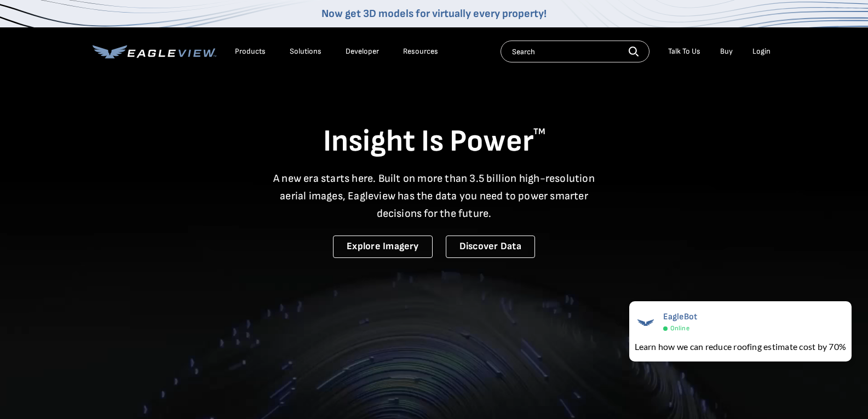 Image resolution: width=868 pixels, height=419 pixels. Describe the element at coordinates (680, 317) in the screenshot. I see `span: EagleBot` at that location.